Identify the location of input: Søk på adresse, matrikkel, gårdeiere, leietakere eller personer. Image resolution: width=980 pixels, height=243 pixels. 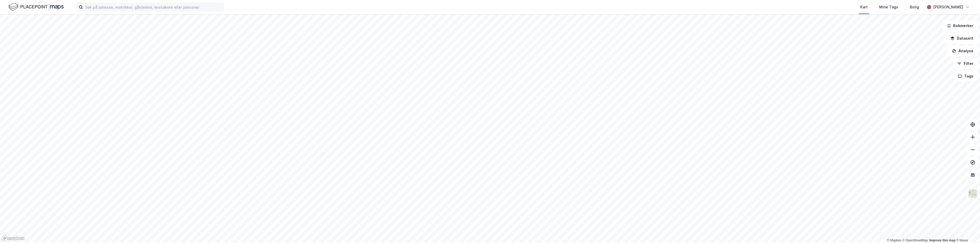
(153, 7).